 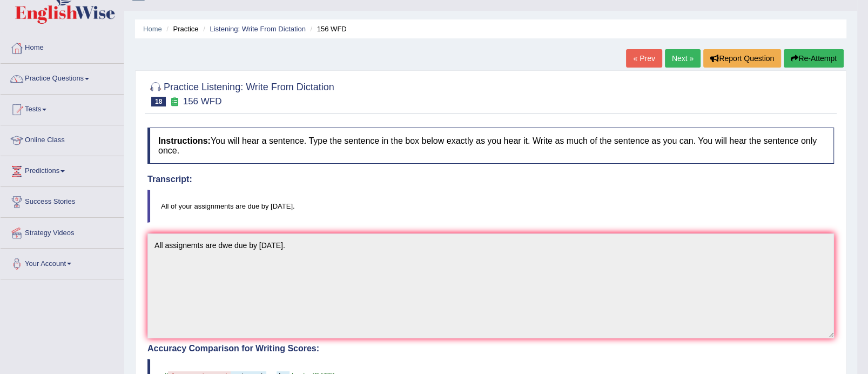 What do you see at coordinates (258, 29) in the screenshot?
I see `a: Listening: Write From Dictation` at bounding box center [258, 29].